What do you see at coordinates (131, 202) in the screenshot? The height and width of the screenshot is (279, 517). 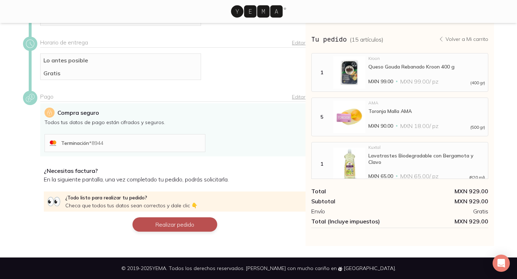 I see `p: ¿Todo listo para realizar tu pedido?` at bounding box center [131, 202].